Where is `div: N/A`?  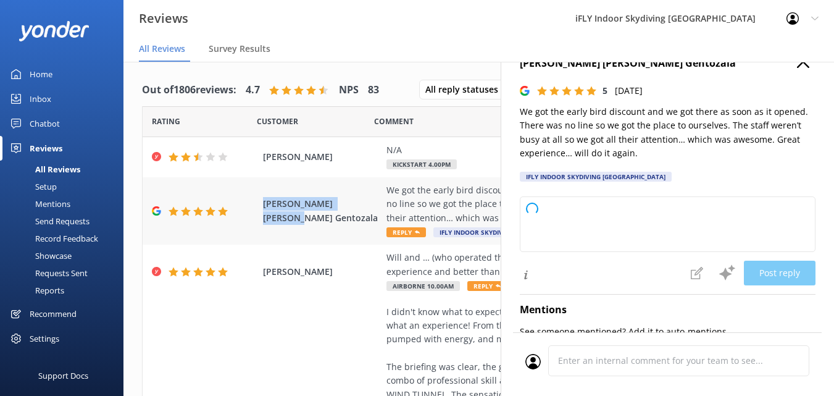 div: N/A is located at coordinates (559, 150).